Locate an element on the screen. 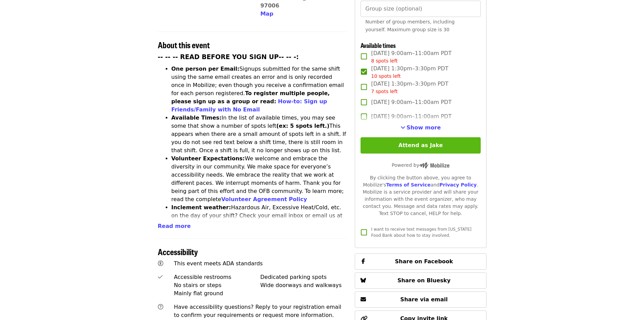 The width and height of the screenshot is (644, 320). span: Share on Facebook is located at coordinates (424, 261).